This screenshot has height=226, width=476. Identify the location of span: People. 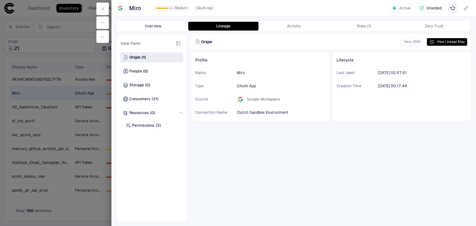
(136, 71).